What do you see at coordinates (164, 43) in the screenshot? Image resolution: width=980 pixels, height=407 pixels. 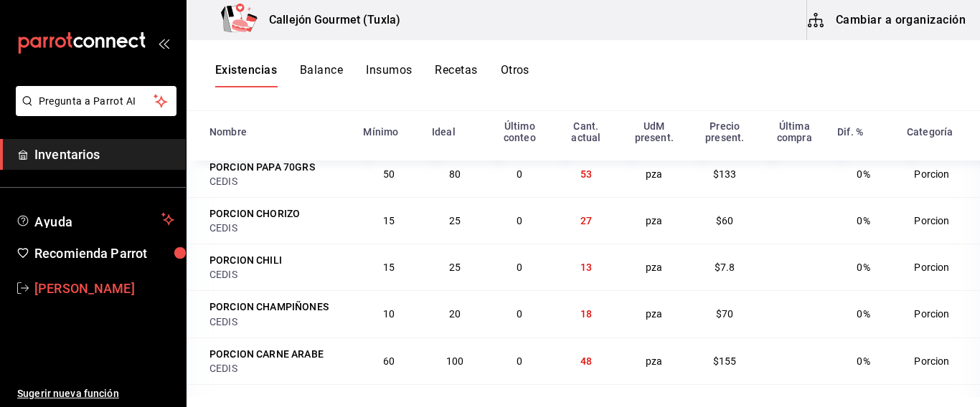 I see `button: open_drawer_menu` at bounding box center [164, 43].